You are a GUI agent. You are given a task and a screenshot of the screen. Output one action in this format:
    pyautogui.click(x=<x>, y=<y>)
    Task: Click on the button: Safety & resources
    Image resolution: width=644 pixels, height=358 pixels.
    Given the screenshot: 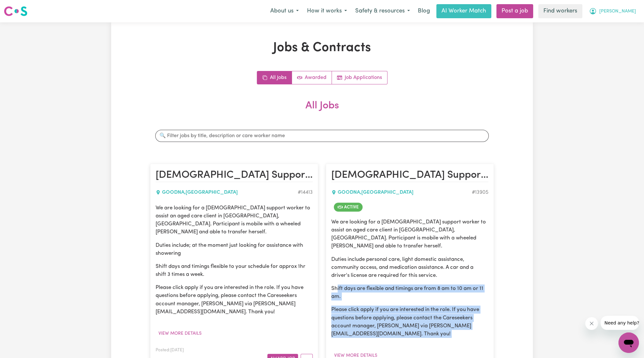 What is the action you would take?
    pyautogui.click(x=383, y=11)
    